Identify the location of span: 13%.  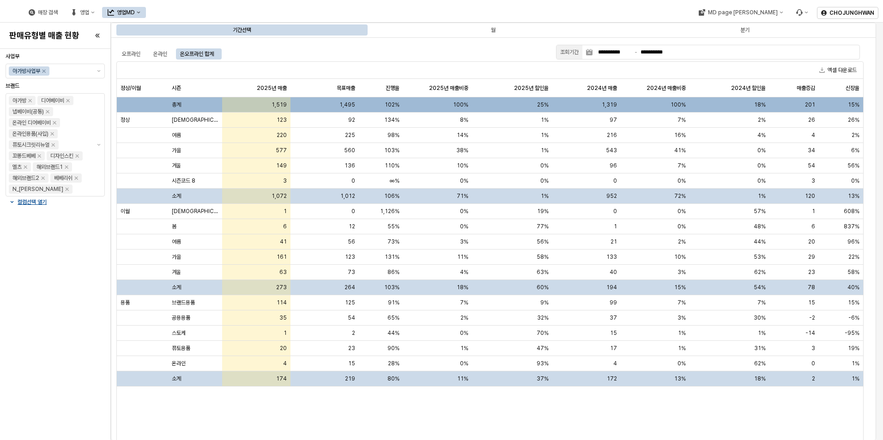
(680, 379).